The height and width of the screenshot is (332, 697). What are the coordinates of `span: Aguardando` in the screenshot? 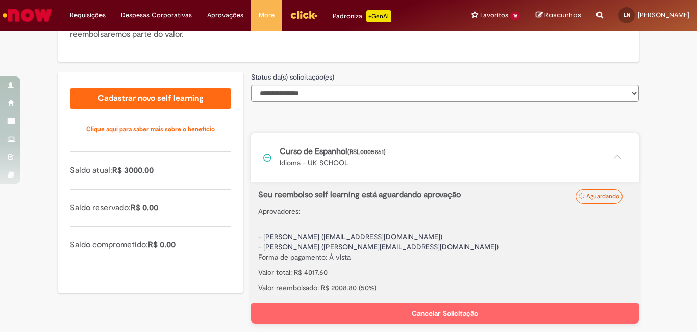 It's located at (602, 196).